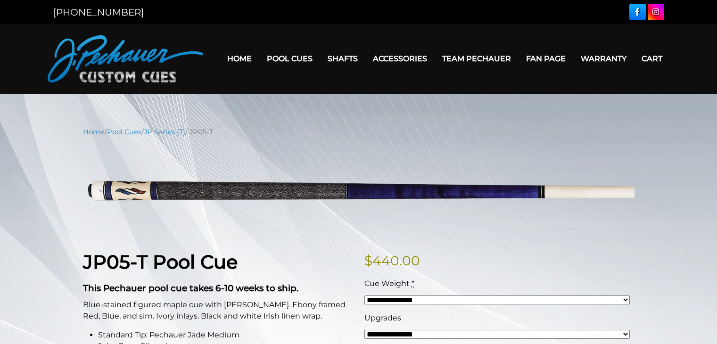 This screenshot has width=717, height=344. Describe the element at coordinates (387, 283) in the screenshot. I see `span: Cue Weight` at that location.